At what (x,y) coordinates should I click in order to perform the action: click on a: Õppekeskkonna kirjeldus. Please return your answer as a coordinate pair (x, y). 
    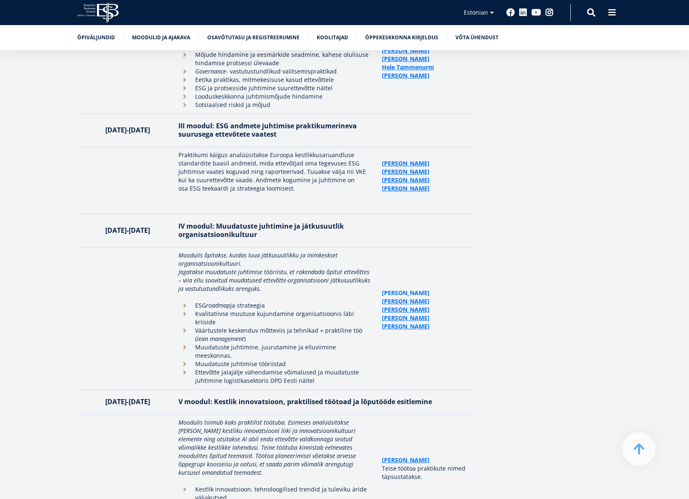
    Looking at the image, I should click on (402, 38).